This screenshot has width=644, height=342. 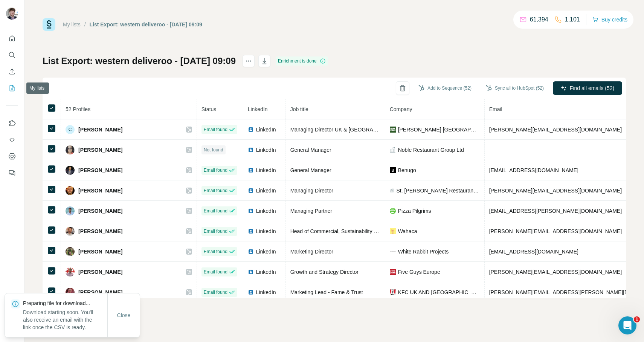 I want to click on div: Enrichment is done, so click(x=302, y=61).